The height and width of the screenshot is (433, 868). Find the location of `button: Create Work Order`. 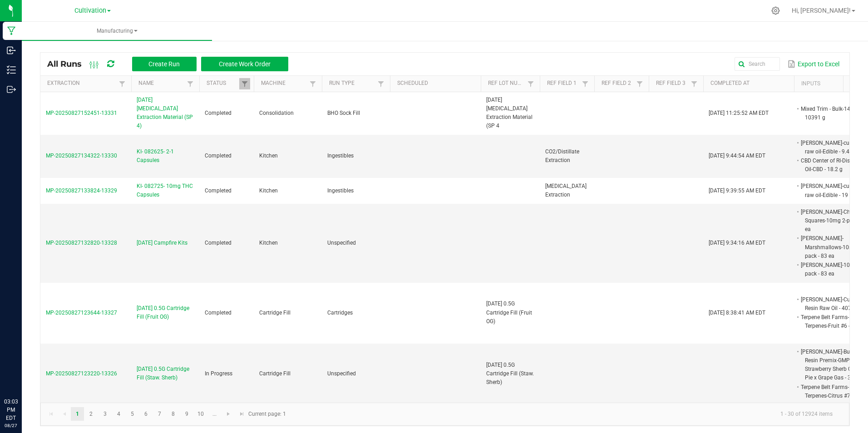

button: Create Work Order is located at coordinates (245, 64).